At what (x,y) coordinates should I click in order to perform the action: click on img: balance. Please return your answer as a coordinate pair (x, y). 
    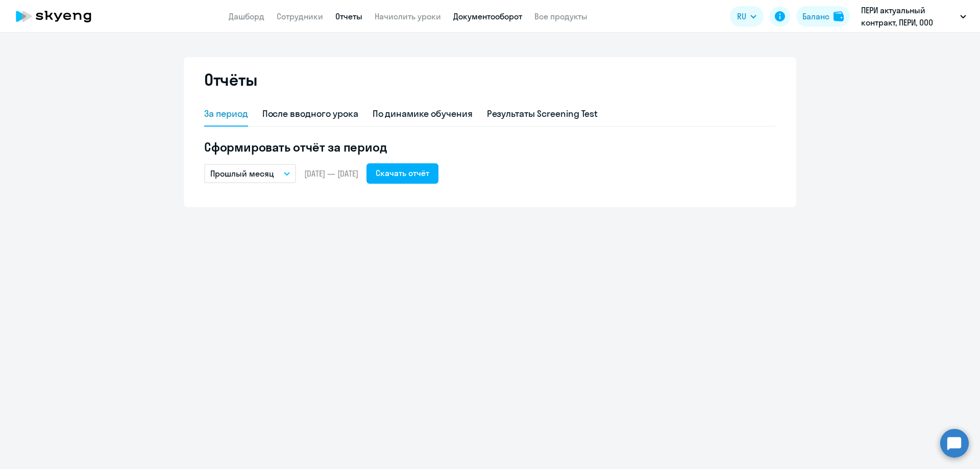
    Looking at the image, I should click on (839, 17).